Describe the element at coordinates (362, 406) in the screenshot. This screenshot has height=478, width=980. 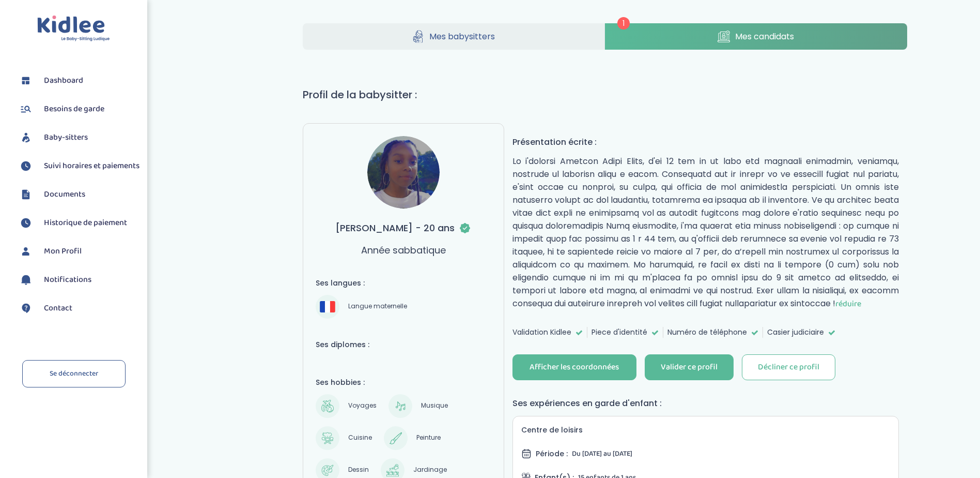
I see `span: Voyages` at that location.